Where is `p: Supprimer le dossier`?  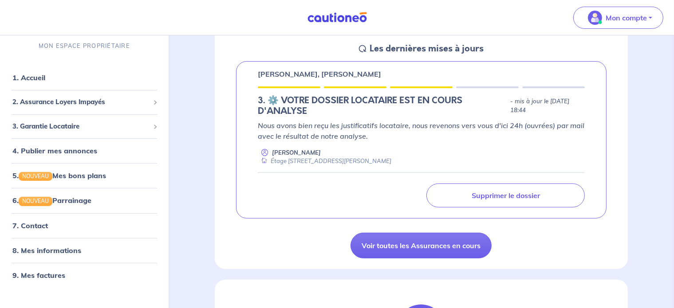
p: Supprimer le dossier is located at coordinates (506, 196).